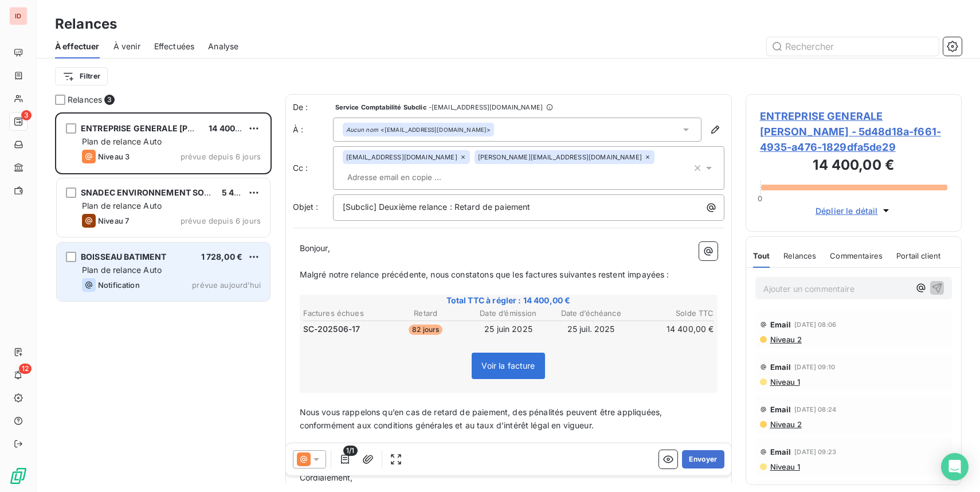  Describe the element at coordinates (114, 157) in the screenshot. I see `span: Niveau 3` at that location.